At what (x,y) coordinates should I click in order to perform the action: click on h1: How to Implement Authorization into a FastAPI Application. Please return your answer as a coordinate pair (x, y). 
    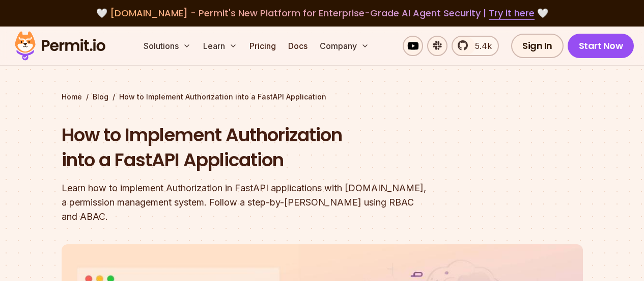
    Looking at the image, I should click on (257, 147).